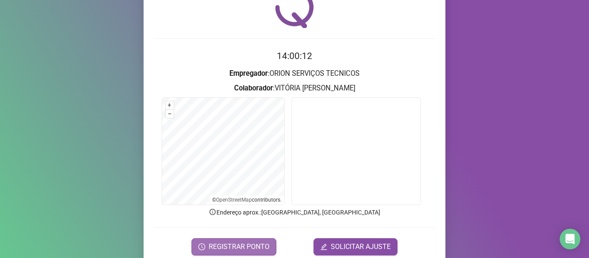 The width and height of the screenshot is (589, 258). I want to click on strong: Empregador, so click(248, 73).